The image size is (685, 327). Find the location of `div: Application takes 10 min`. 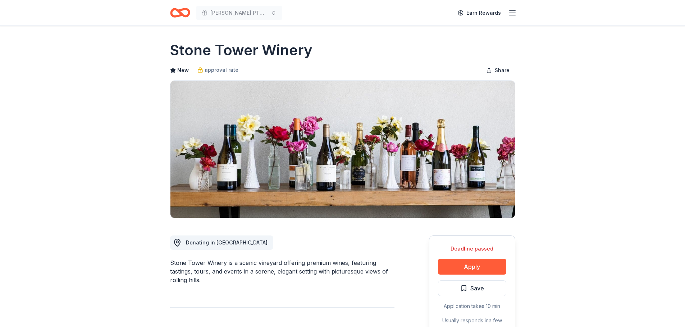

div: Application takes 10 min is located at coordinates (472, 307).